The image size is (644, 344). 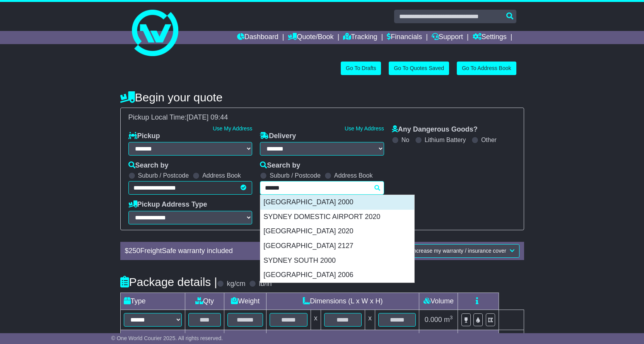 What do you see at coordinates (135, 251) in the screenshot?
I see `span: 250` at bounding box center [135, 251].